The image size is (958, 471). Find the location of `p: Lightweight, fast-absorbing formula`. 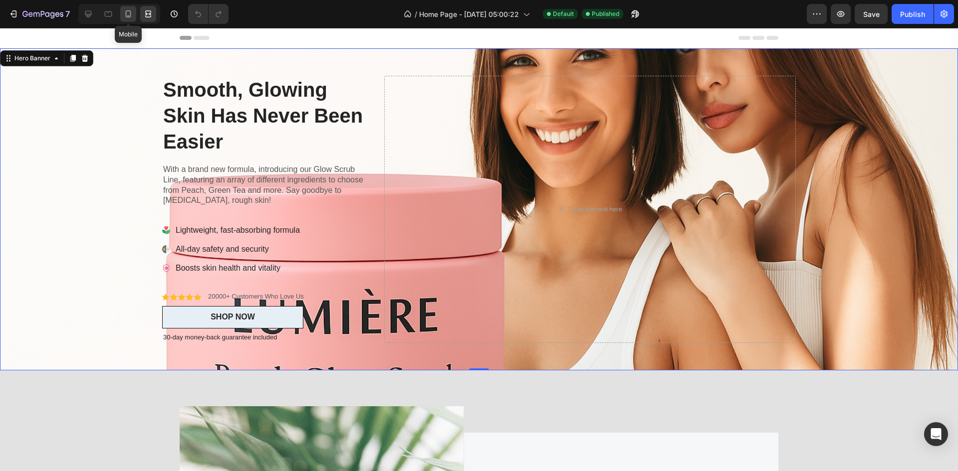

p: Lightweight, fast-absorbing formula is located at coordinates (237, 203).